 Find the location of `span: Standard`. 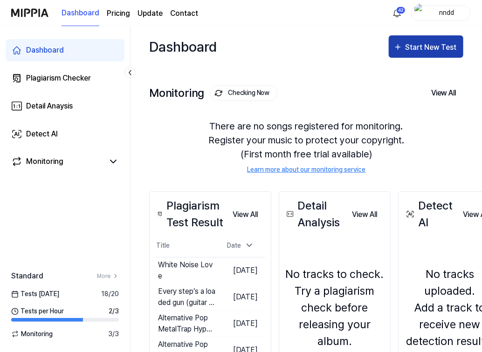

span: Standard is located at coordinates (27, 276).